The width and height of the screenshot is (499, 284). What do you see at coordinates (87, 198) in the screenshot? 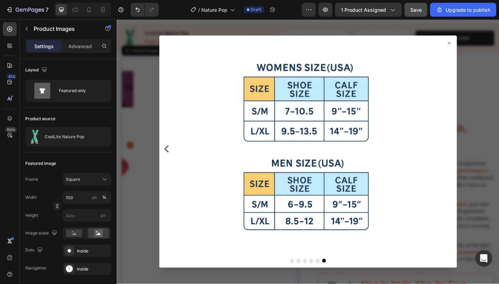
I see `input: px%` at bounding box center [87, 198].